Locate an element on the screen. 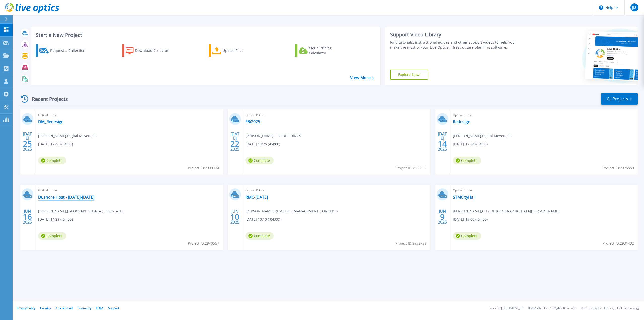 The height and width of the screenshot is (320, 644). a: STMCityHall is located at coordinates (464, 197).